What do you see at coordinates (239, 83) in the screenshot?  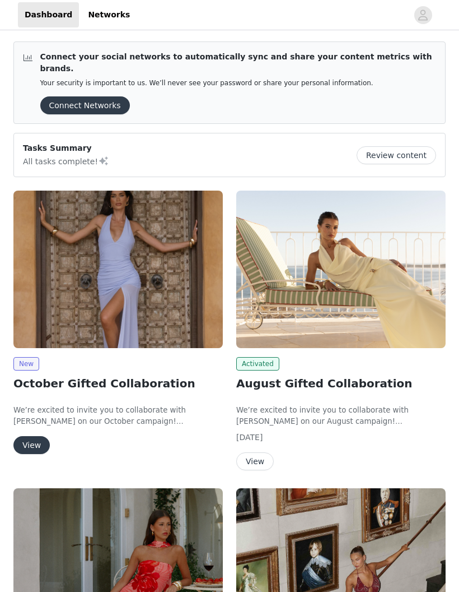 I see `p: Your security is important to us. We’ll never see your password or share your personal information.` at bounding box center [239, 83].